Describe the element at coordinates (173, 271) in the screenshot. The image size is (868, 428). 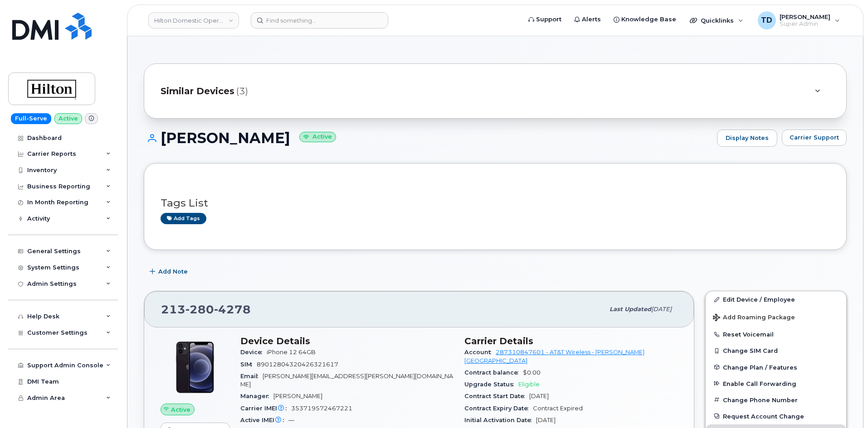
I see `span: Add Note` at that location.